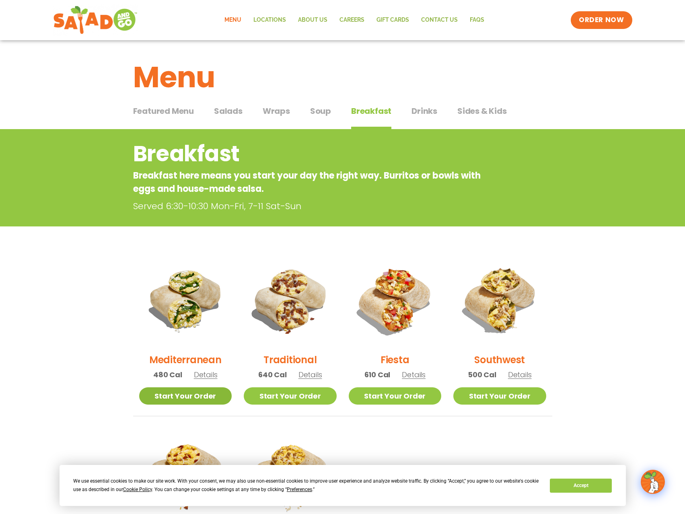 Image resolution: width=685 pixels, height=514 pixels. I want to click on span: Wraps, so click(276, 111).